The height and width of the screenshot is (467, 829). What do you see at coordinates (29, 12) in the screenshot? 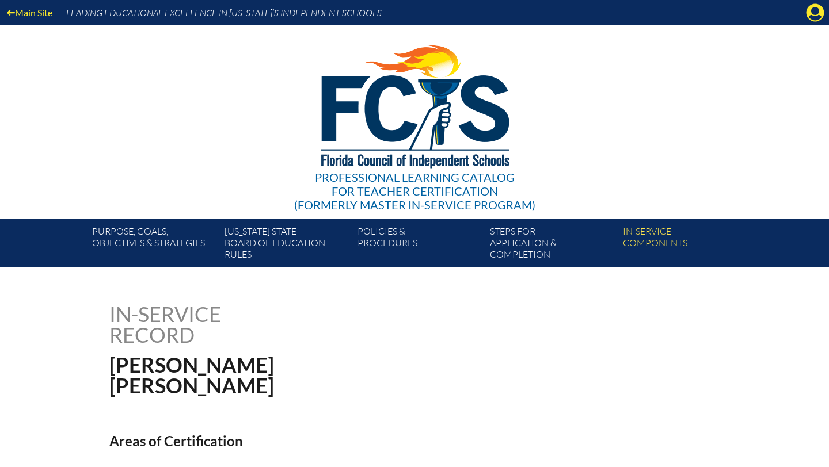
I see `a: Main Site` at bounding box center [29, 12].